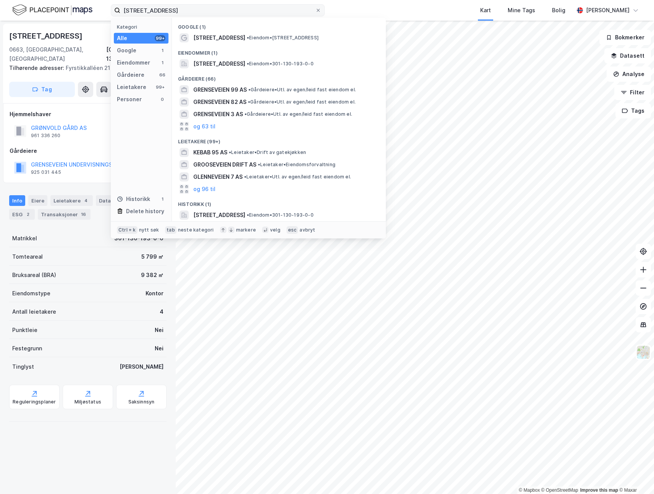  I want to click on img: logo.f888ab2527a4732fd821a326f86c7f29.svg, so click(52, 10).